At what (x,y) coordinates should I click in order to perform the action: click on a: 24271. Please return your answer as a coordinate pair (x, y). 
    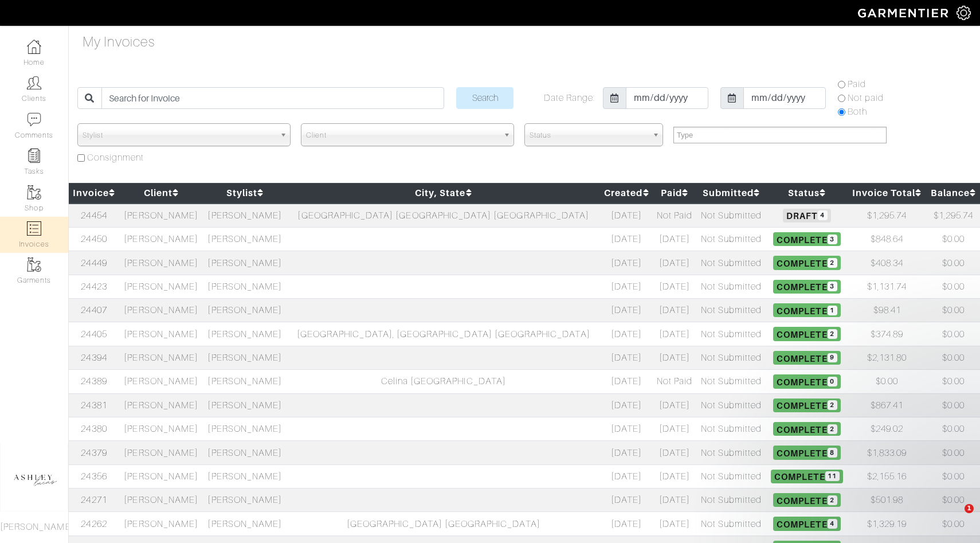
    Looking at the image, I should click on (93, 500).